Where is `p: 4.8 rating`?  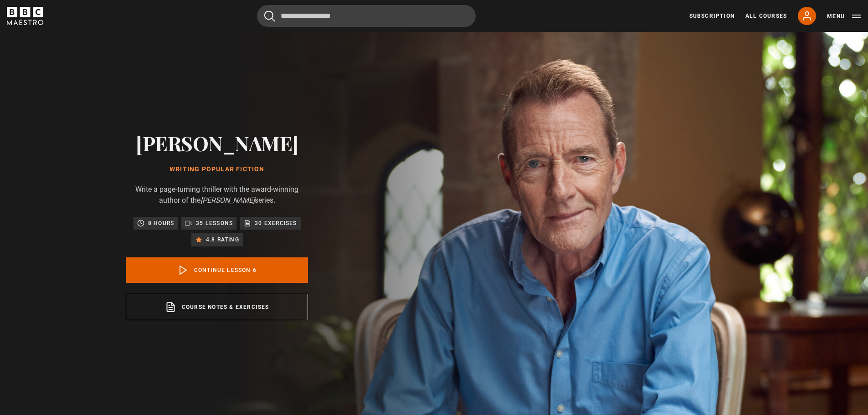 p: 4.8 rating is located at coordinates (222, 240).